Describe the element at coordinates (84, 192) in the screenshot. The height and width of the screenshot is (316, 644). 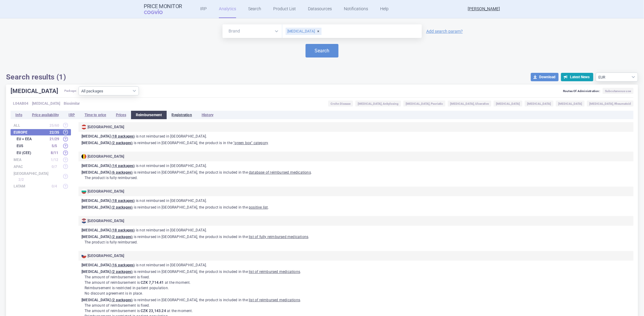
I see `img: Bulgaria` at that location.